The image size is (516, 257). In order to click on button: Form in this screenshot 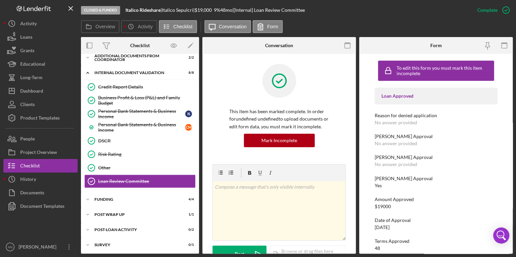, I will do `click(268, 27)`.